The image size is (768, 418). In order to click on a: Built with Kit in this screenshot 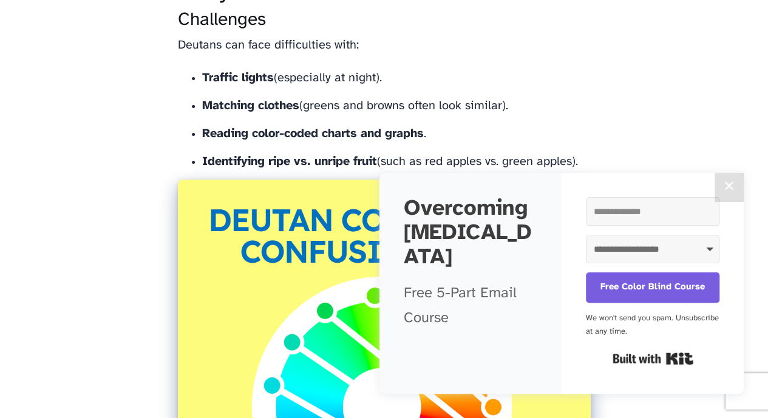, I will do `click(652, 359)`.